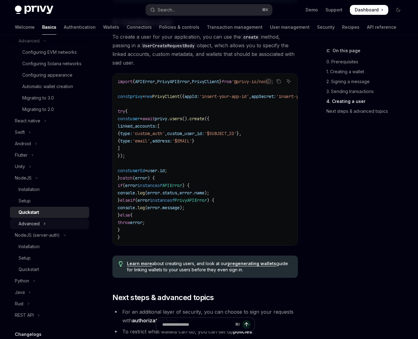 The height and width of the screenshot is (339, 418). I want to click on span: catch, so click(126, 178).